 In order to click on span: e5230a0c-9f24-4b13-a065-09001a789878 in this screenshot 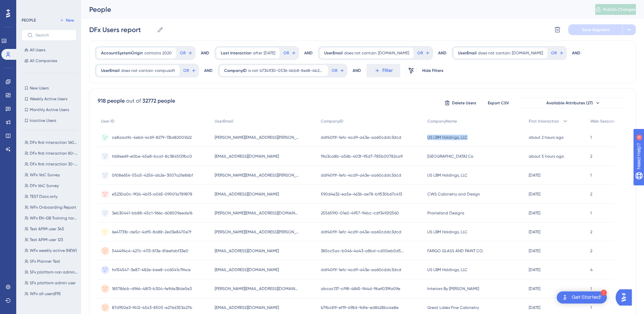, I will do `click(152, 194)`.